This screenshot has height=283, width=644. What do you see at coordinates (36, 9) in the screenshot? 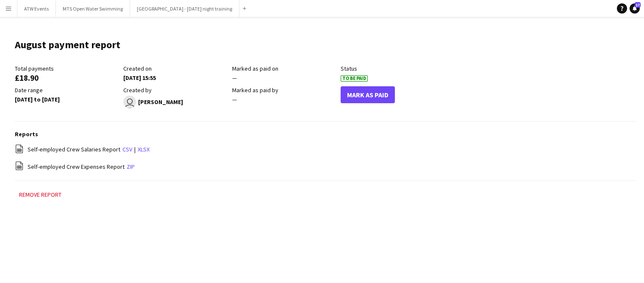
I see `button: ATW Events` at bounding box center [36, 9].